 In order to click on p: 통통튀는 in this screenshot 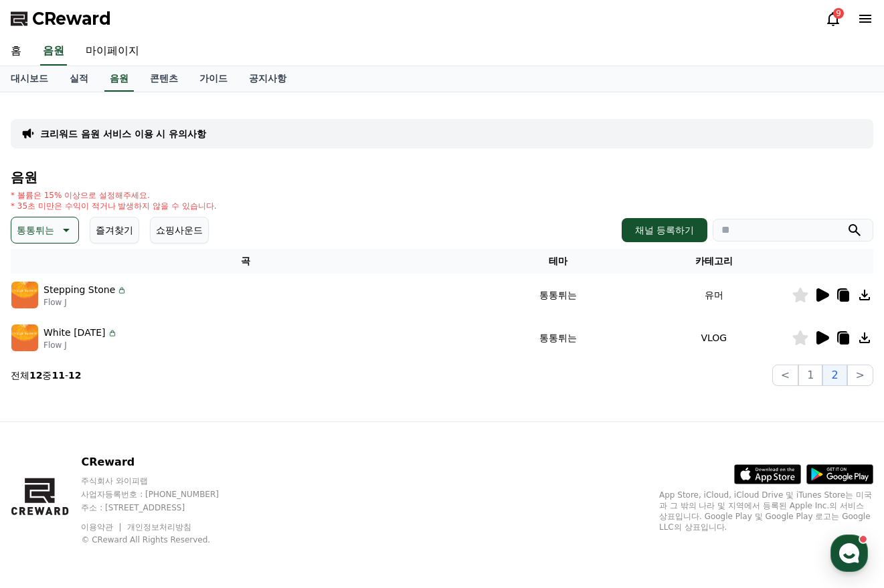, I will do `click(35, 230)`.